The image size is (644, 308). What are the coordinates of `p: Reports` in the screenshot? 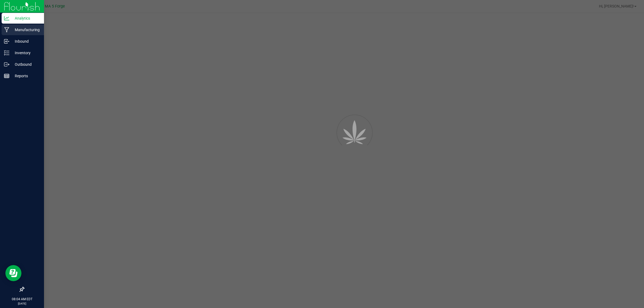 It's located at (26, 76).